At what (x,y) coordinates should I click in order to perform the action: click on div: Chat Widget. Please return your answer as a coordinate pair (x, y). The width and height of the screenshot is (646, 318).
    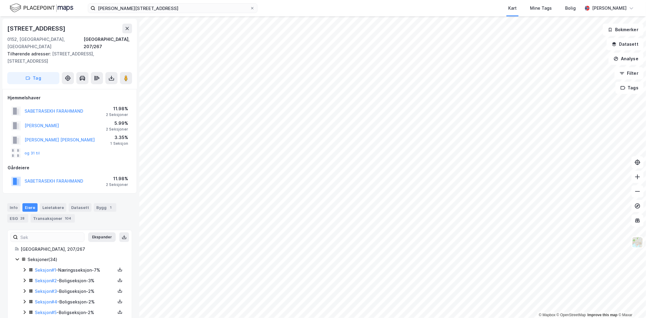
    Looking at the image, I should click on (631, 304).